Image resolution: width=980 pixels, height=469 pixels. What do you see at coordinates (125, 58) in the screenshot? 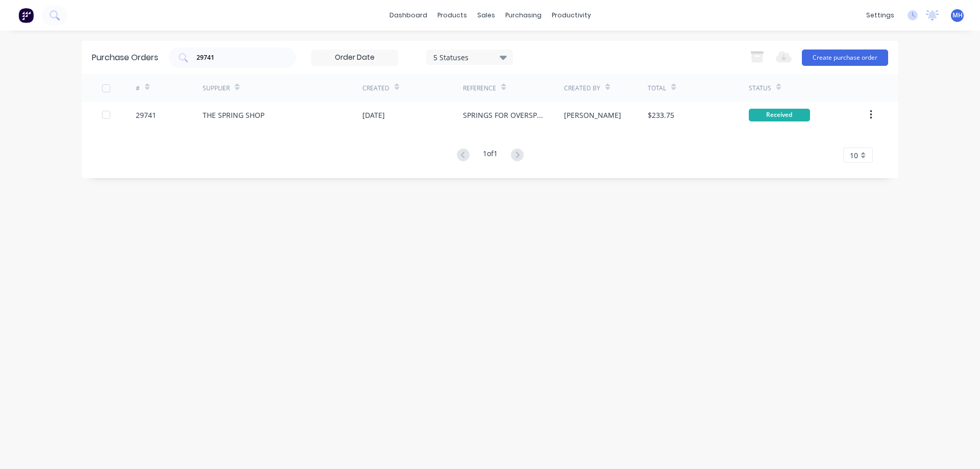
I see `div: Purchase Orders` at bounding box center [125, 58].